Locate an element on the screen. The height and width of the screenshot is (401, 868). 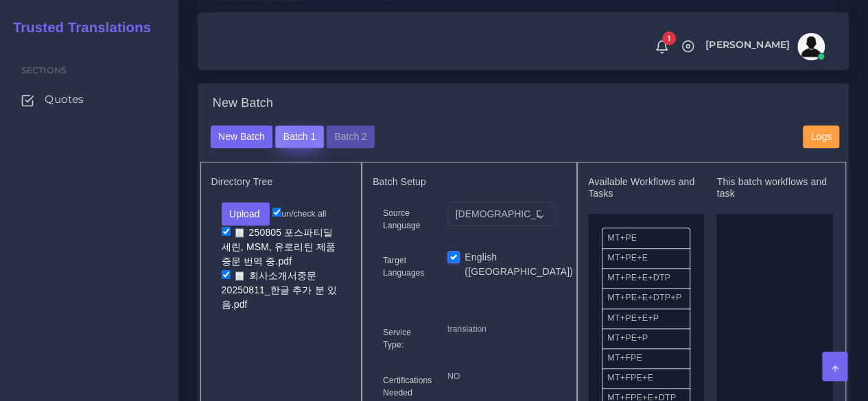
img: avatar is located at coordinates (811, 47).